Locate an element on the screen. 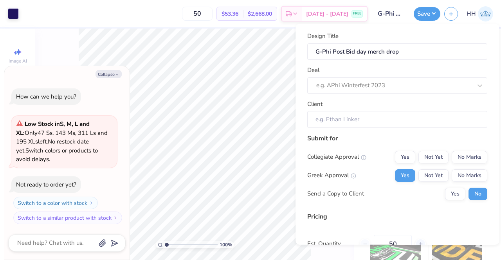  span: HH is located at coordinates (471, 14).